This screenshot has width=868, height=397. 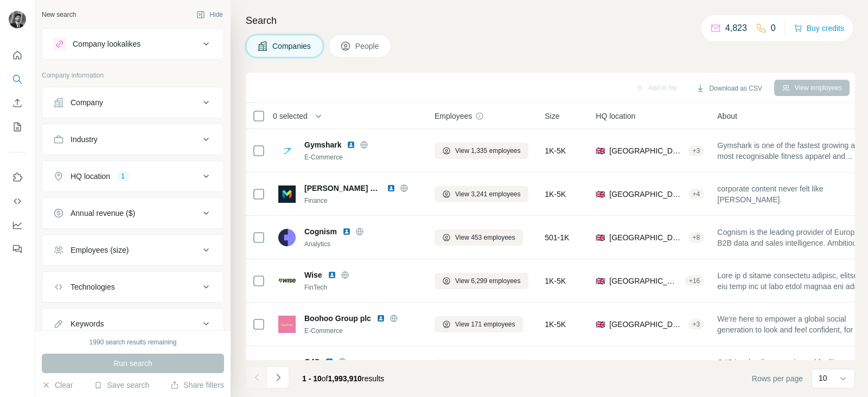 I want to click on button: Download as CSV, so click(x=728, y=88).